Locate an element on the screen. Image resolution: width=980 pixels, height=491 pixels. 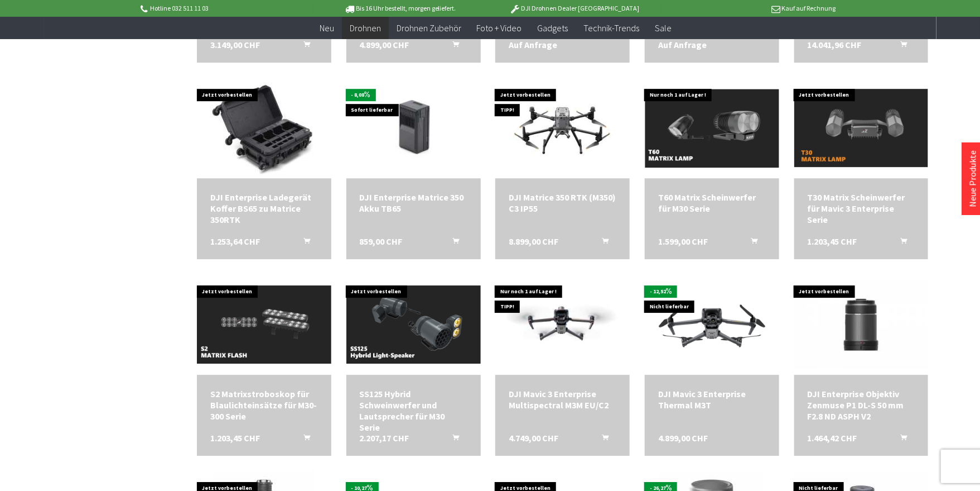
img: T60 Matrix Scheinwerfer für M30 Serie is located at coordinates (712, 127).